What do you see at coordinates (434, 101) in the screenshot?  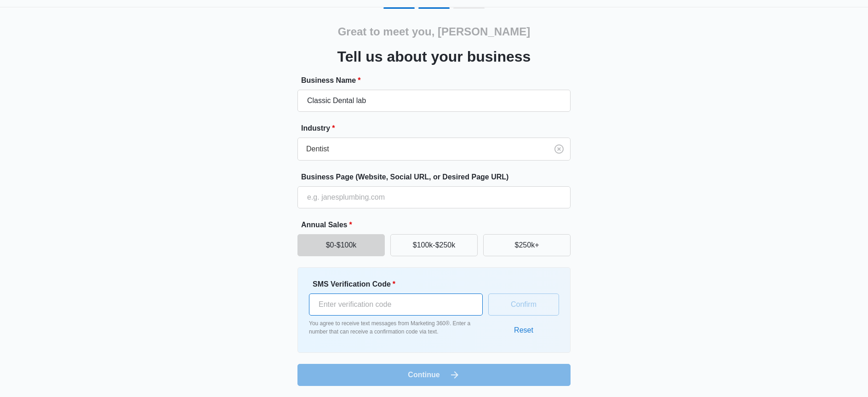 I see `input: e.g. Jane's Plumbing` at bounding box center [434, 101].